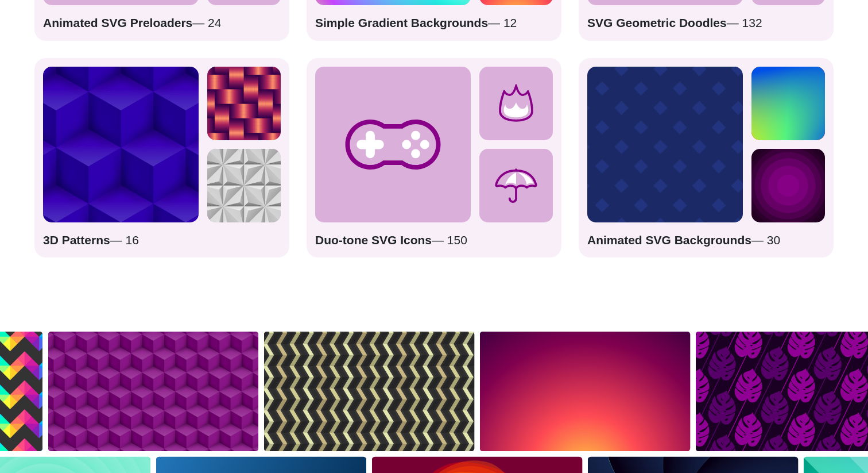  I want to click on strong: Duo-tone SVG Icons, so click(373, 240).